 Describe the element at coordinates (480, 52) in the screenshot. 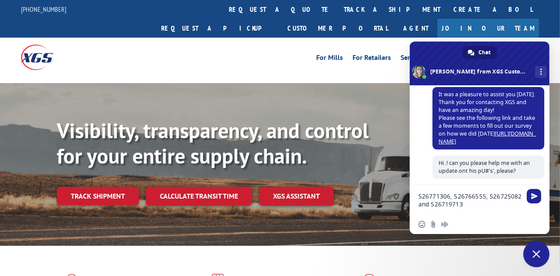

I see `a: Chat` at that location.